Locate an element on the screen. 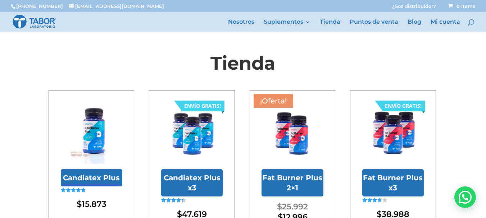 The height and width of the screenshot is (218, 486). span: 0 Items is located at coordinates (461, 6).